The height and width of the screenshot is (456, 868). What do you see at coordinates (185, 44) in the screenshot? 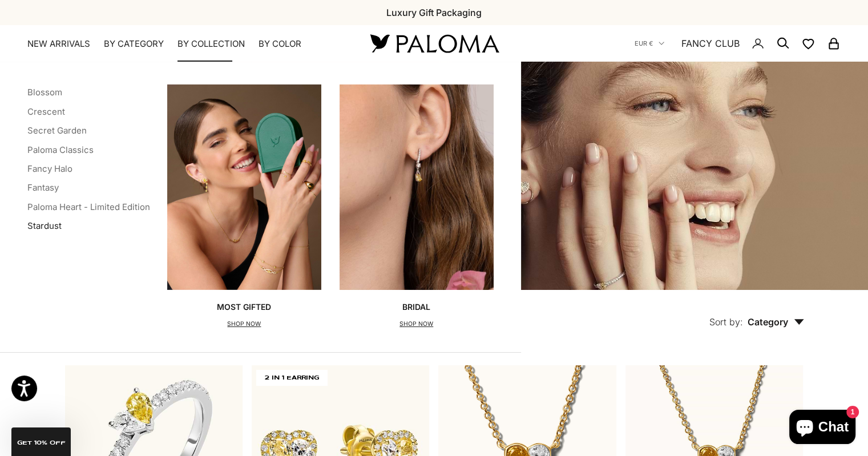
I see `nav: Primary navigation` at bounding box center [185, 44].